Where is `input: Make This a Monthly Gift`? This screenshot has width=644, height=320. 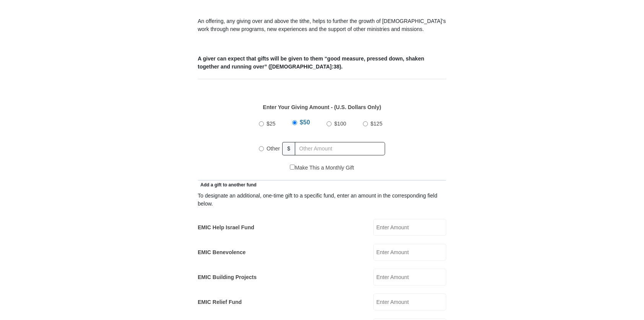
input: Make This a Monthly Gift is located at coordinates (293, 166).